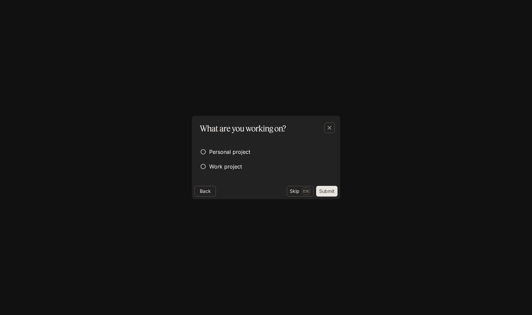 This screenshot has width=532, height=315. I want to click on span: Personal project, so click(230, 152).